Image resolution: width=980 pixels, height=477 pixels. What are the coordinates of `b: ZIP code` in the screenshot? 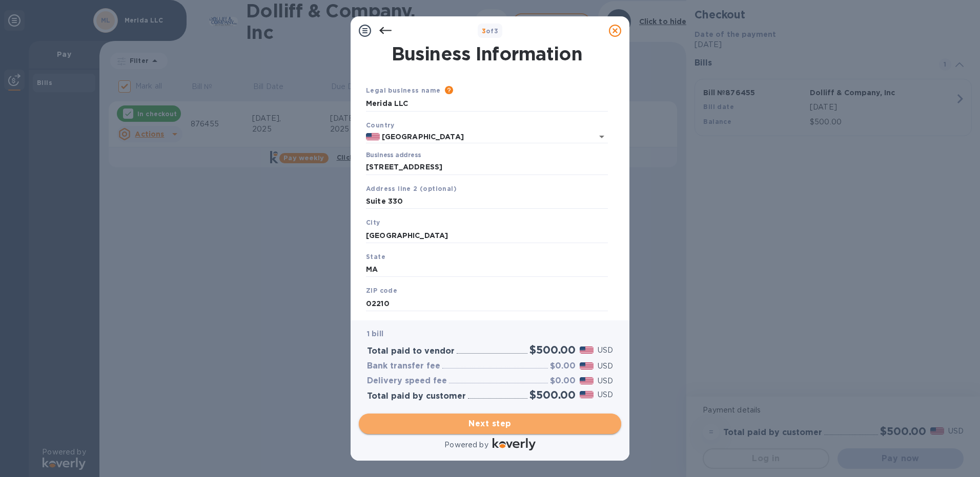 It's located at (381, 290).